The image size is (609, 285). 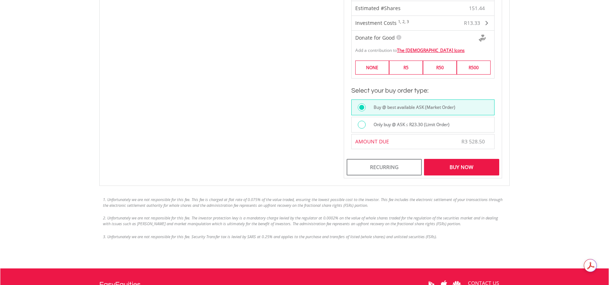 What do you see at coordinates (372, 141) in the screenshot?
I see `span: AMOUNT DUE` at bounding box center [372, 141].